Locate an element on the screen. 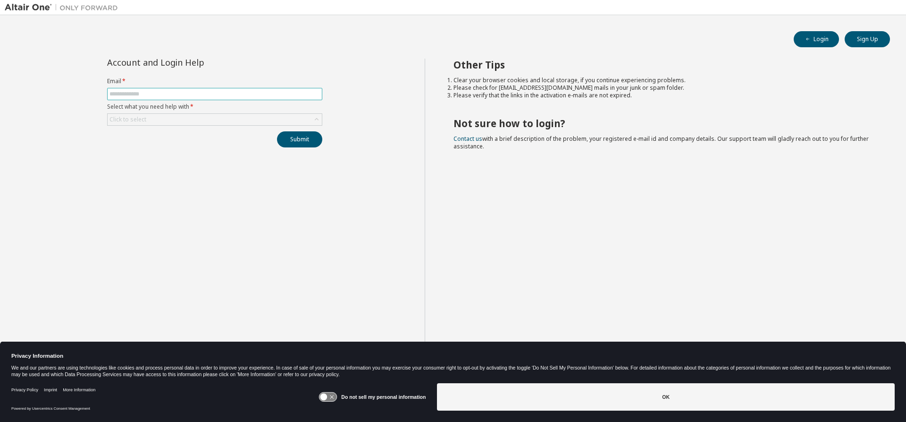 The width and height of the screenshot is (906, 422). li: Clear your browser cookies and local storage, if you continue experiencing problems. is located at coordinates (664, 80).